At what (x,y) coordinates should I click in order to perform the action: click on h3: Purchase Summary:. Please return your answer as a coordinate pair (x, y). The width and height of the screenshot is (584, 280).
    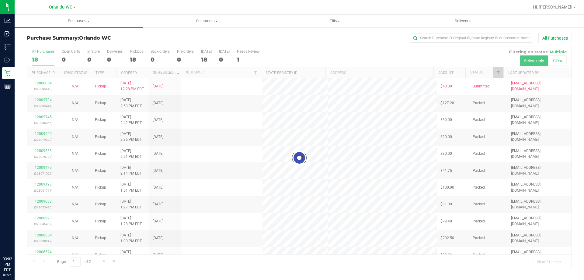
    Looking at the image, I should click on (117, 38).